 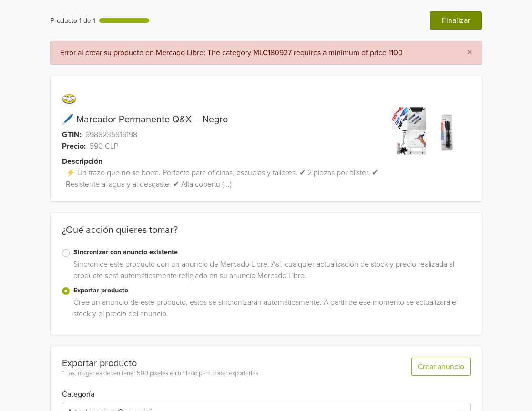 I want to click on div: Error al crear su producto en Mercado Libre: The category MLC180927 requires a minimum of price 1100, so click(x=255, y=53).